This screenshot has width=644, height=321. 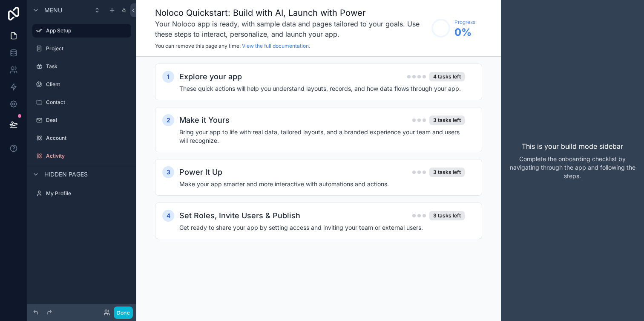 I want to click on span: Menu, so click(x=53, y=10).